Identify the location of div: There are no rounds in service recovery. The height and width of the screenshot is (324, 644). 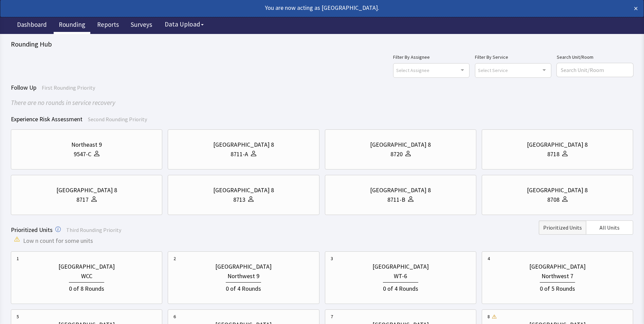
(322, 102).